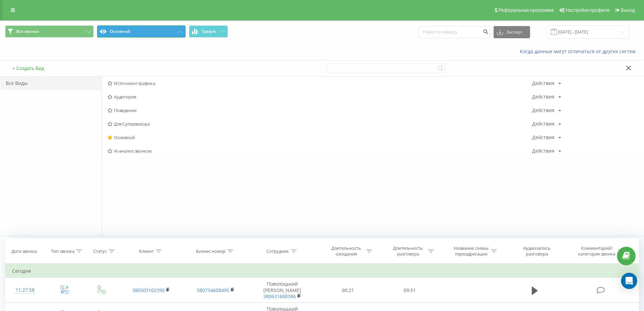  I want to click on div: Дата звонка, so click(24, 251).